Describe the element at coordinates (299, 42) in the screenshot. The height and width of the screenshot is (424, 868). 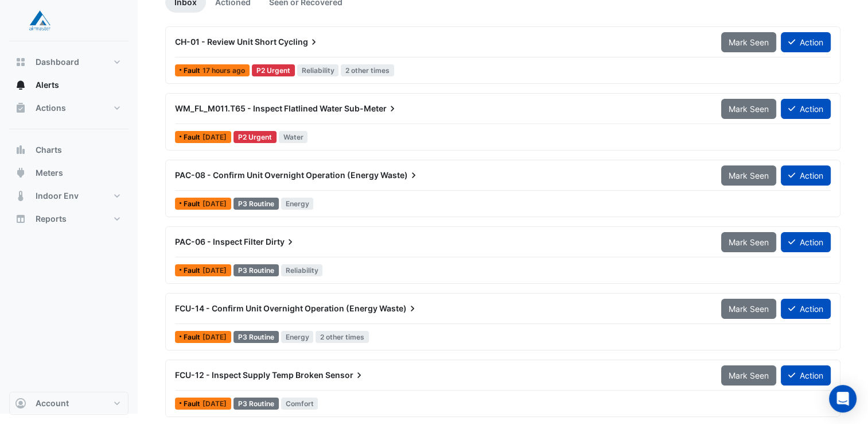
I see `span: Cycling` at that location.